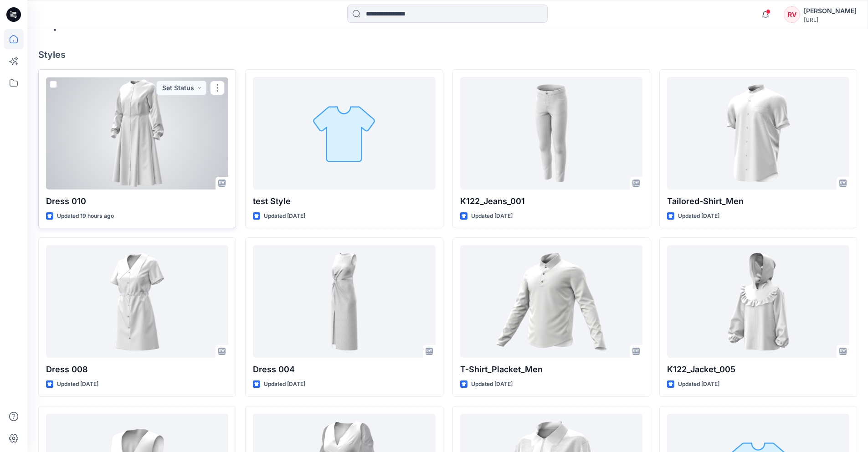 This screenshot has height=452, width=868. What do you see at coordinates (344, 133) in the screenshot?
I see `a: test Style` at bounding box center [344, 133].